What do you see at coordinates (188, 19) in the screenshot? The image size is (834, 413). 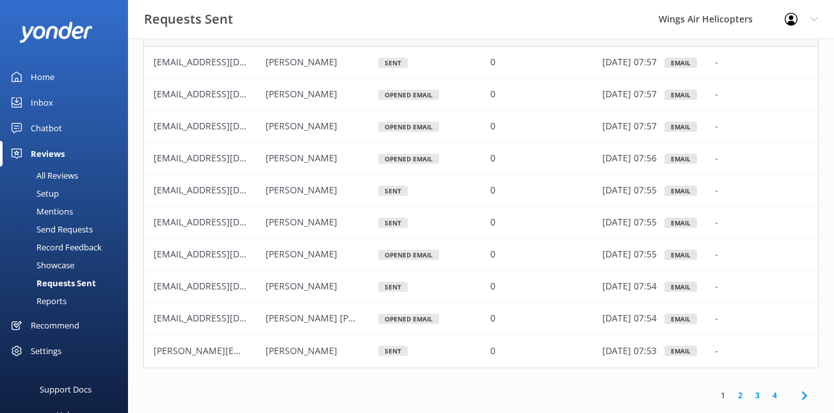 I see `h3: Requests Sent` at bounding box center [188, 19].